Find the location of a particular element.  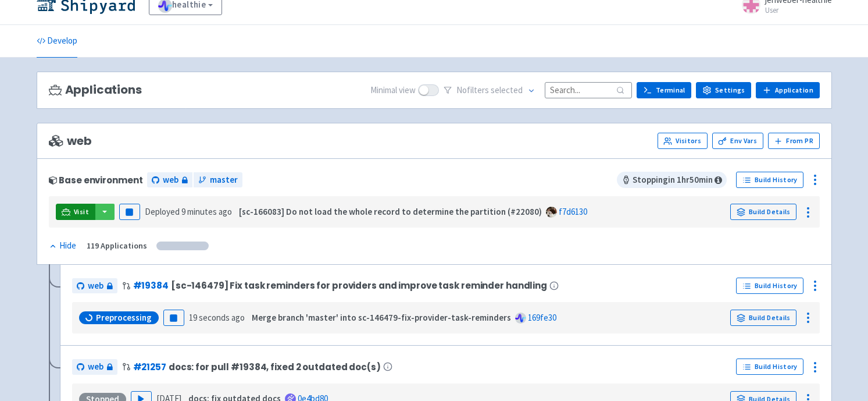

a: #19384 is located at coordinates (150, 285).